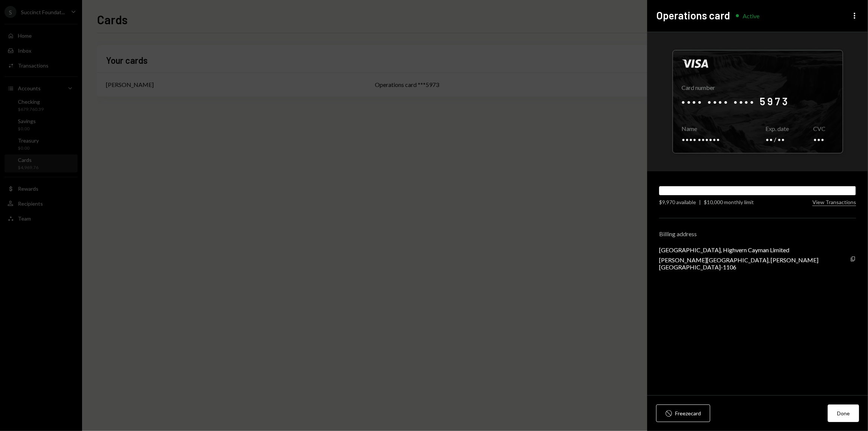  What do you see at coordinates (677, 202) in the screenshot?
I see `div: $9,970 available` at bounding box center [677, 202].